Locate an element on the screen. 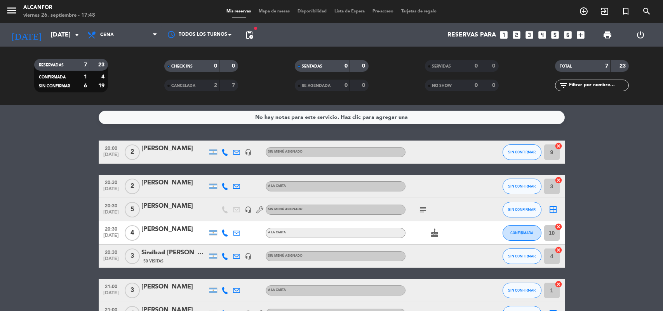 The height and width of the screenshot is (311, 663). i: exit_to_app is located at coordinates (605, 11).